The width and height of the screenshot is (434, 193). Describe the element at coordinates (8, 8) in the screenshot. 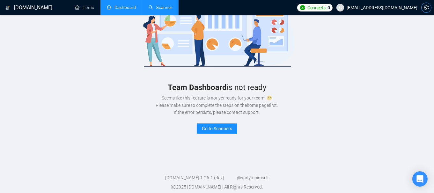

I see `img: logo` at that location.